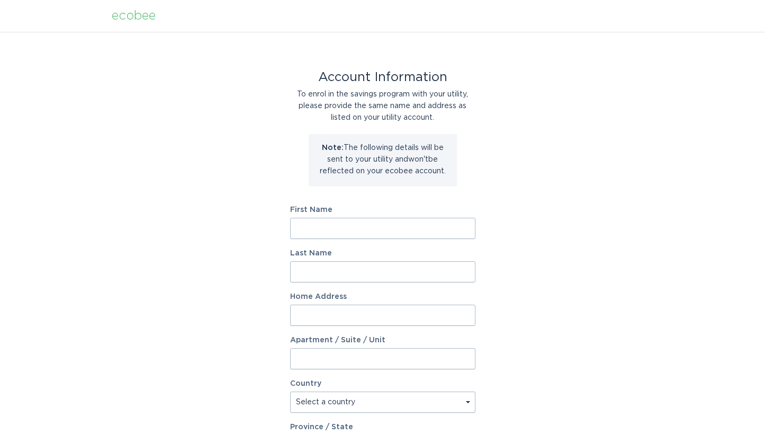 The height and width of the screenshot is (434, 765). I want to click on p: The following details will be sent to your utility and won't be reflected on your ecobee account., so click(383, 159).